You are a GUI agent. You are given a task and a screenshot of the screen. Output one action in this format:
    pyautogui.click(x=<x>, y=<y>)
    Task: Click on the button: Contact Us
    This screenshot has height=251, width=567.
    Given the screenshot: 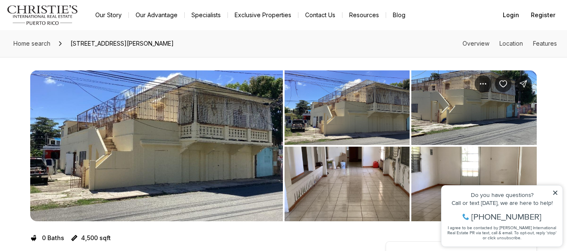 What is the action you would take?
    pyautogui.click(x=320, y=15)
    